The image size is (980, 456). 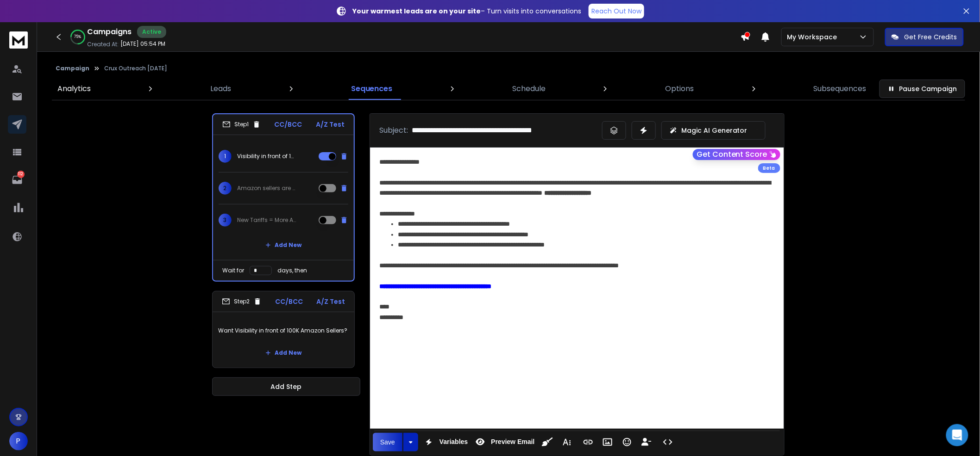 What do you see at coordinates (504, 443) in the screenshot?
I see `button: Preview Email` at bounding box center [504, 443].